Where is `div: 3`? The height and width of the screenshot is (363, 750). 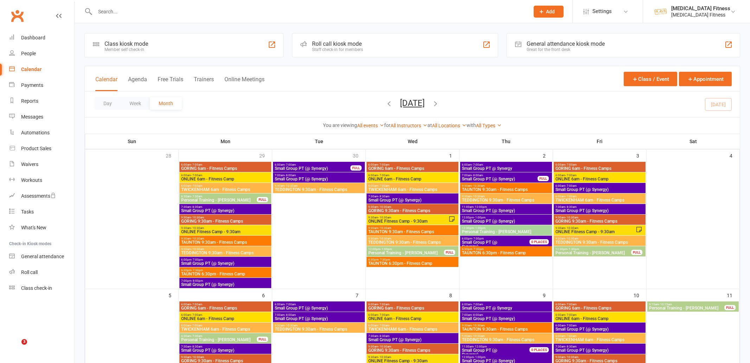
div: 3 is located at coordinates (641, 155).